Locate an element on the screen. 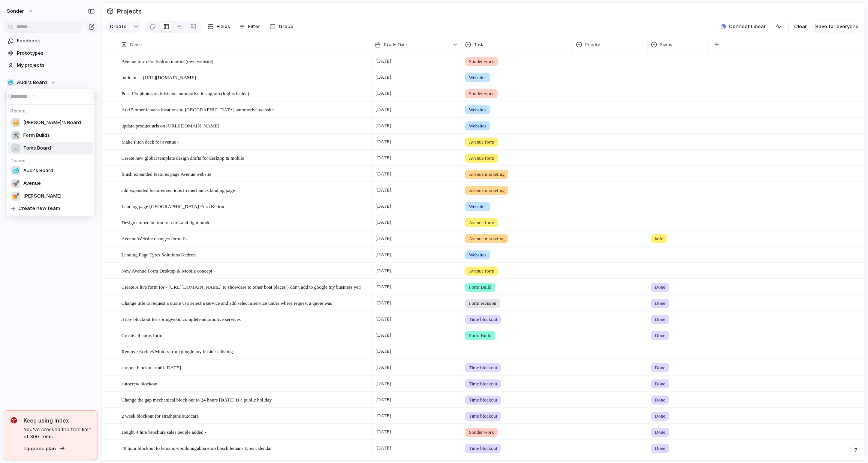 This screenshot has width=868, height=463. span: Audi's Board is located at coordinates (38, 170).